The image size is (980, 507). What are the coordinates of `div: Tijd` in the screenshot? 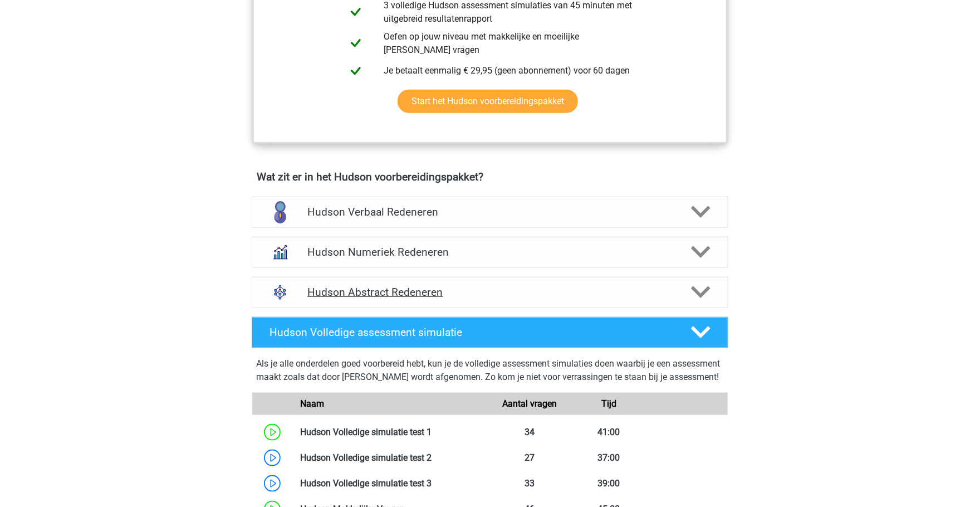 It's located at (608, 404).